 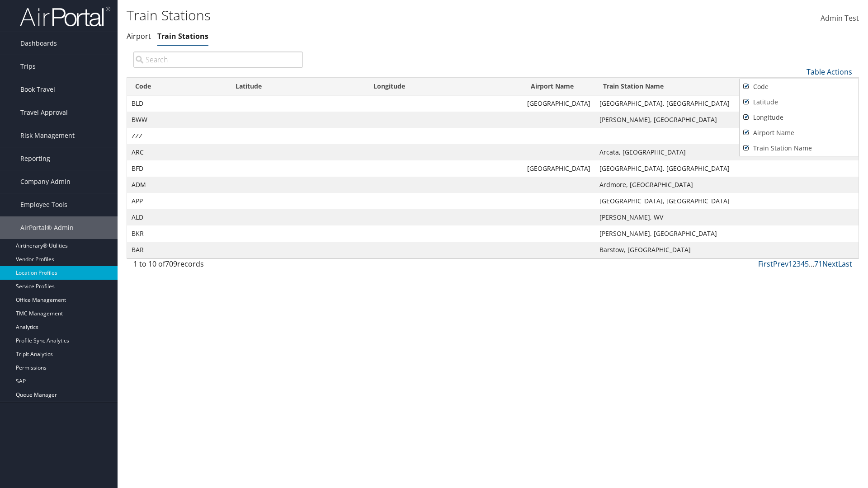 I want to click on span: Reporting, so click(x=35, y=159).